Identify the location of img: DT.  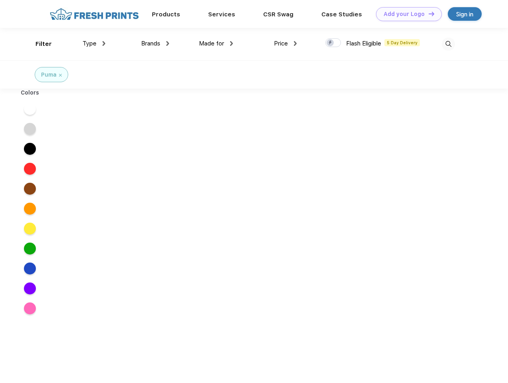
(432, 14).